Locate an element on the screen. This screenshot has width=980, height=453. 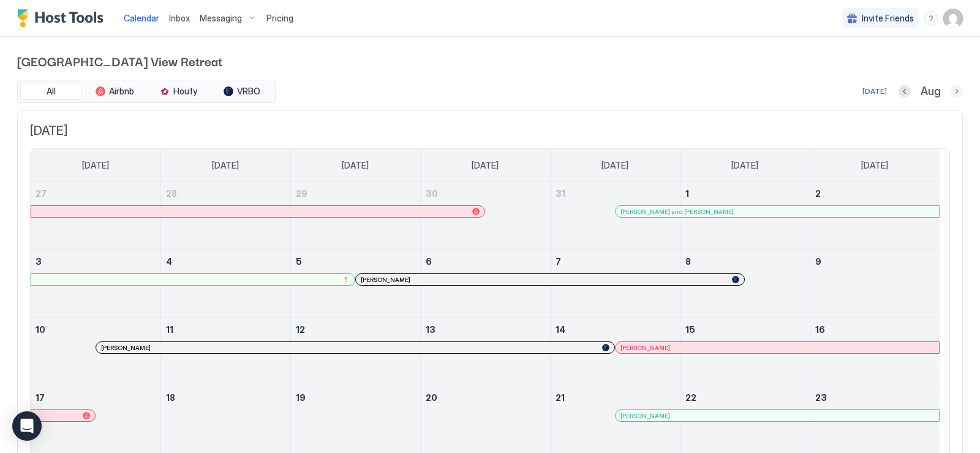
span: 11 is located at coordinates (170, 329).